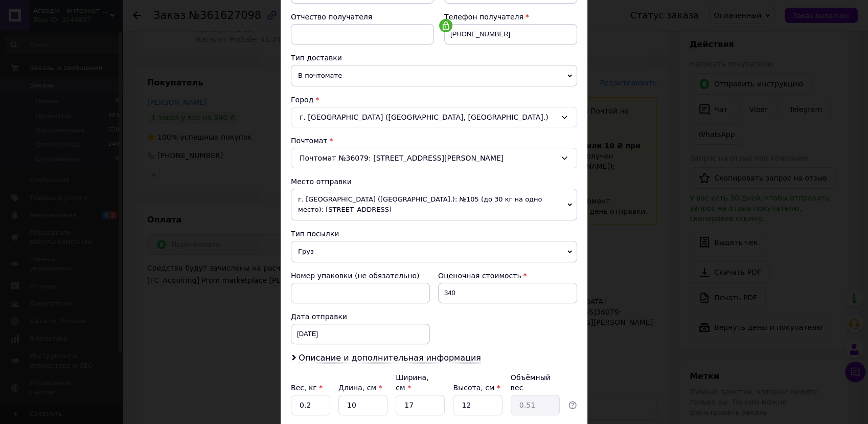 The height and width of the screenshot is (424, 868). What do you see at coordinates (361, 317) in the screenshot?
I see `div: Дата отправки` at bounding box center [361, 317].